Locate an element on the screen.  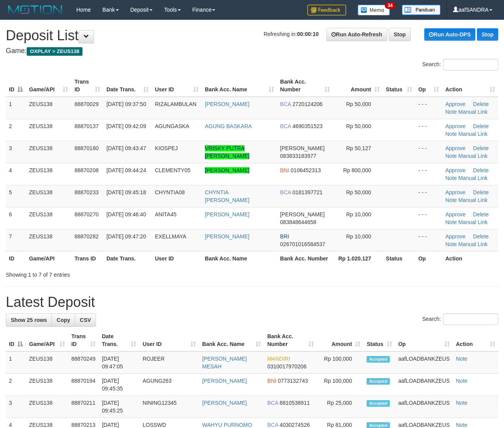
th: Bank Acc. Name: activate to sort column ascending is located at coordinates (231, 340).